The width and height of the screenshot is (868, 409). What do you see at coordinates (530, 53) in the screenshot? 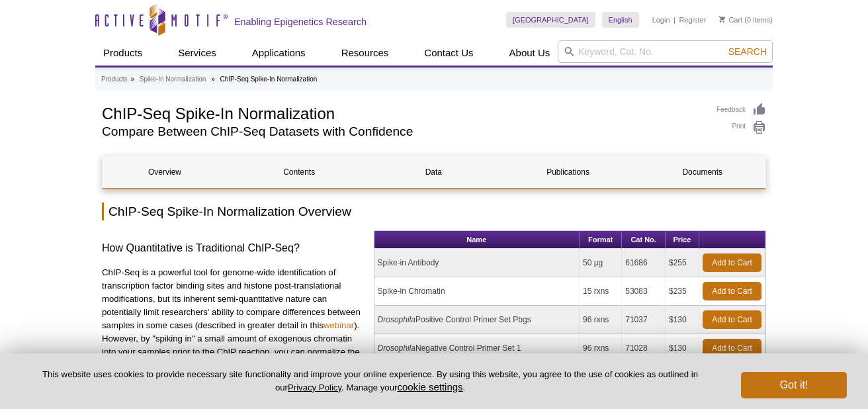
I see `a: About Us` at bounding box center [530, 53].